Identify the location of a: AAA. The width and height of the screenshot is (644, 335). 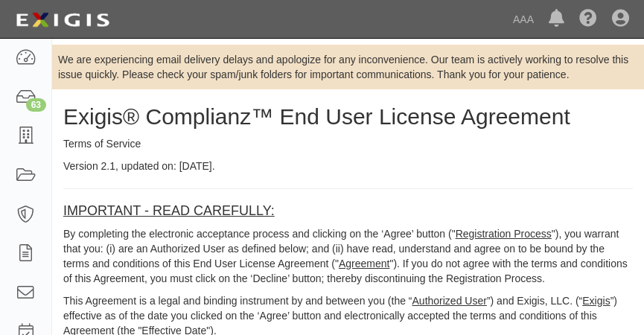
(523, 19).